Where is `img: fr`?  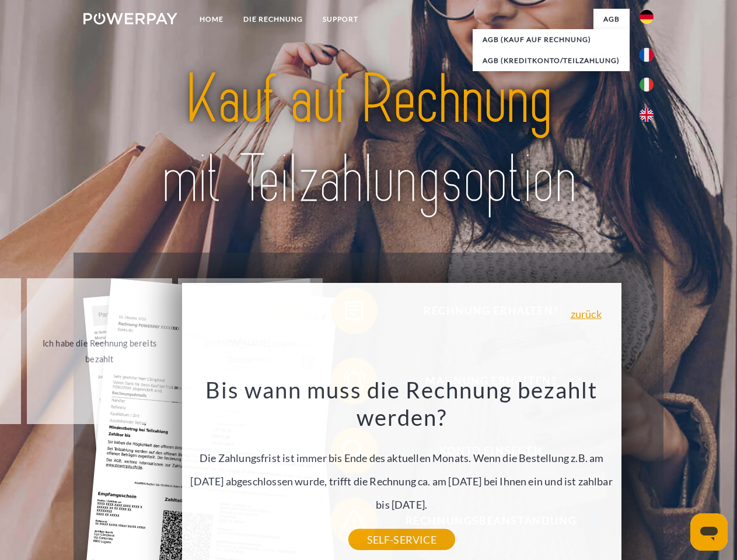
img: fr is located at coordinates (647, 55).